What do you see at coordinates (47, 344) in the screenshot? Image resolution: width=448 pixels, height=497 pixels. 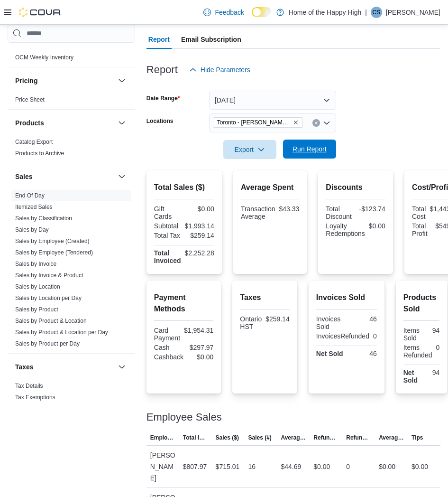 I see `span: Sales by Product per Day` at bounding box center [47, 344].